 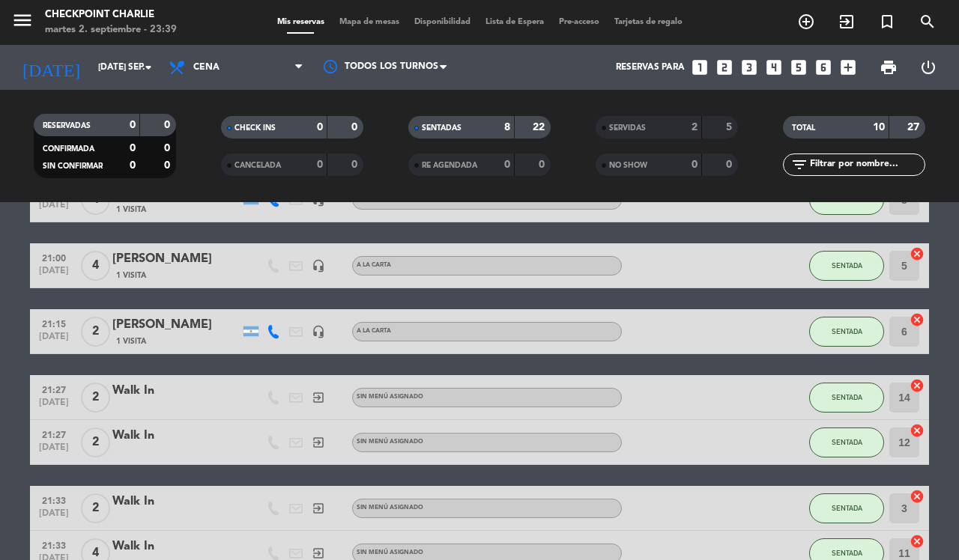 What do you see at coordinates (72, 167) in the screenshot?
I see `span: SIN CONFIRMAR` at bounding box center [72, 167].